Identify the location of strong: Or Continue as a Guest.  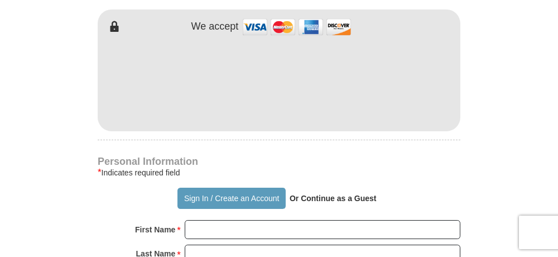
(333, 198).